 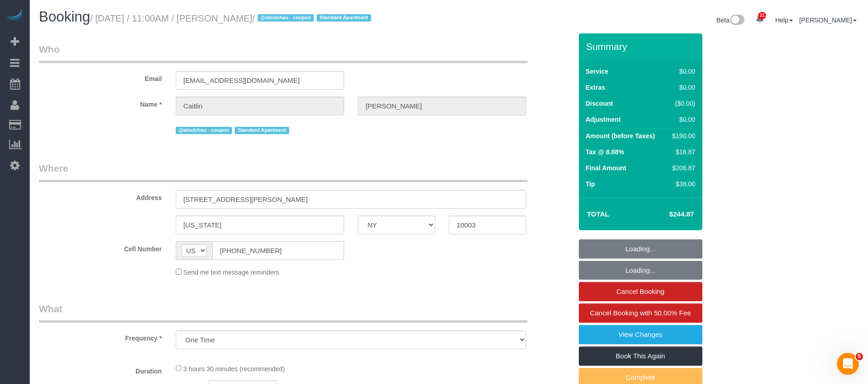 I want to click on a: View Changes, so click(x=640, y=335).